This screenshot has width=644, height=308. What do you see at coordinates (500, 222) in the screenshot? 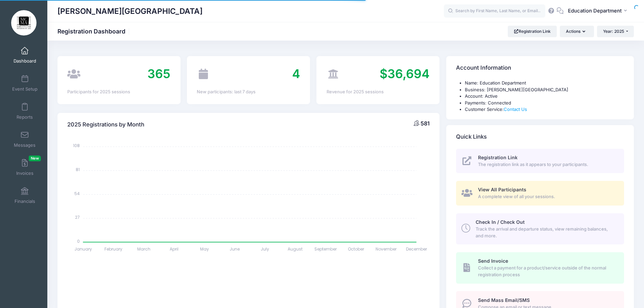
I see `span: Check In / Check Out` at bounding box center [500, 222].